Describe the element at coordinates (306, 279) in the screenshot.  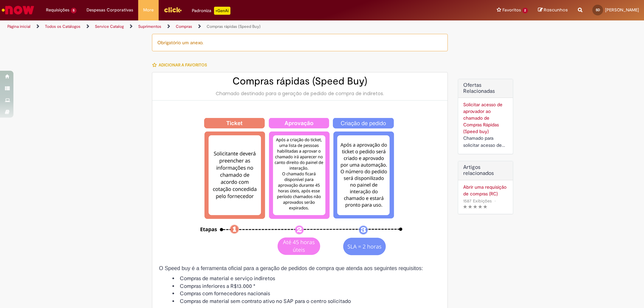
I see `li: Compras de material e serviço indiretos` at that location.